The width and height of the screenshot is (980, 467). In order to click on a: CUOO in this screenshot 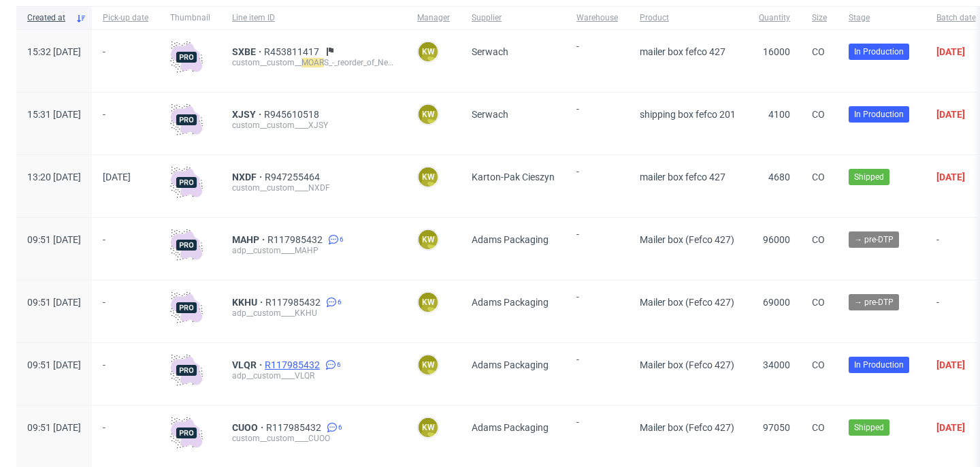, I will do `click(249, 427)`.